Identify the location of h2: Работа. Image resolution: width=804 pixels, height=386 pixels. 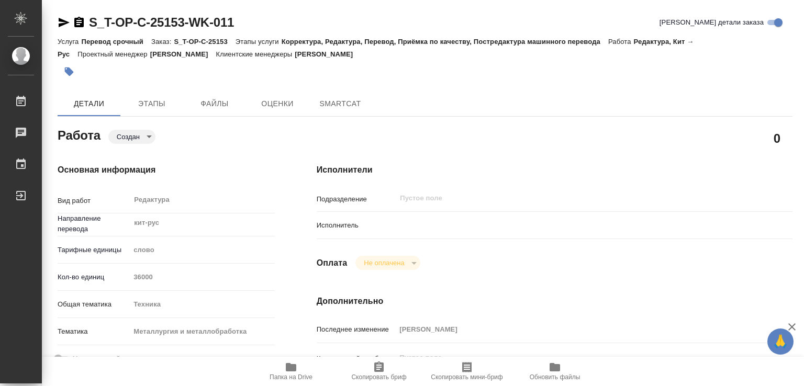
(79, 135).